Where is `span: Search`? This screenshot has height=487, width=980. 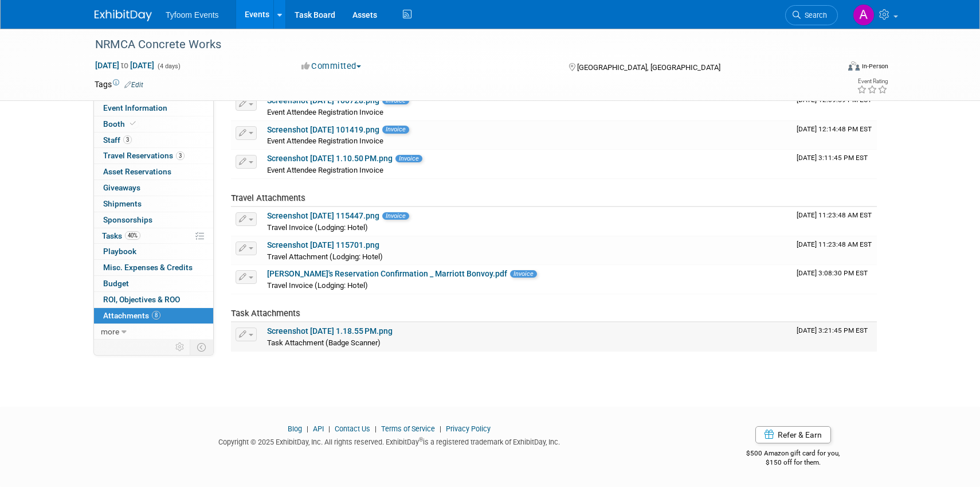
span: Search is located at coordinates (813, 15).